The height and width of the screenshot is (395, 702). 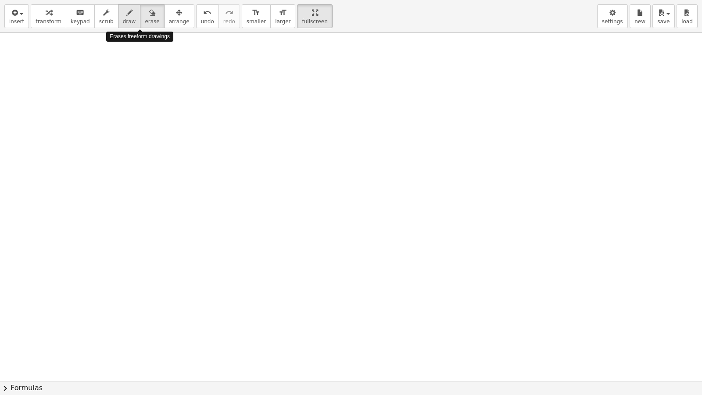 What do you see at coordinates (229, 13) in the screenshot?
I see `i: redo` at bounding box center [229, 13].